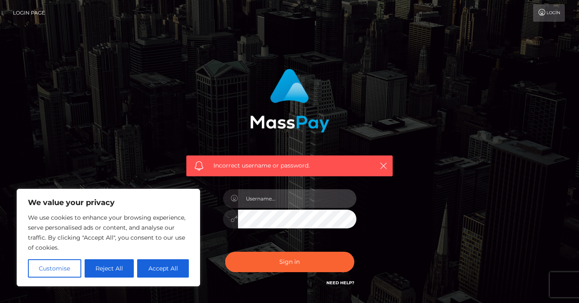  Describe the element at coordinates (289, 165) in the screenshot. I see `span: Incorrect username or password.` at that location.